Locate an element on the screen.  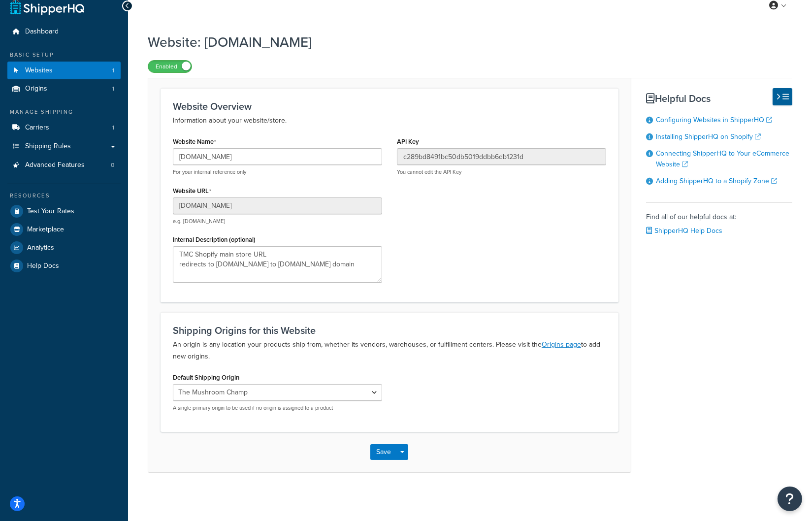
a: Analytics is located at coordinates (64, 248).